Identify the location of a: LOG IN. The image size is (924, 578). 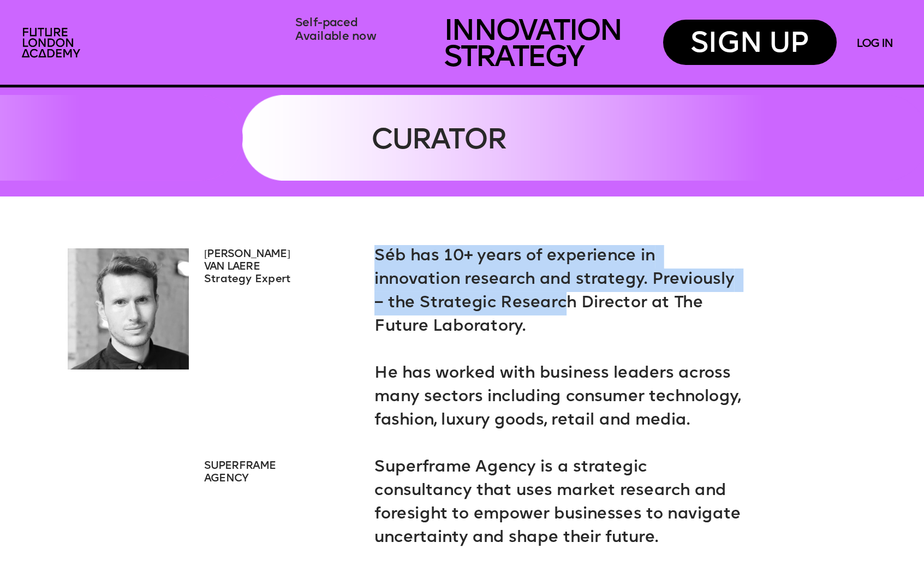
(875, 43).